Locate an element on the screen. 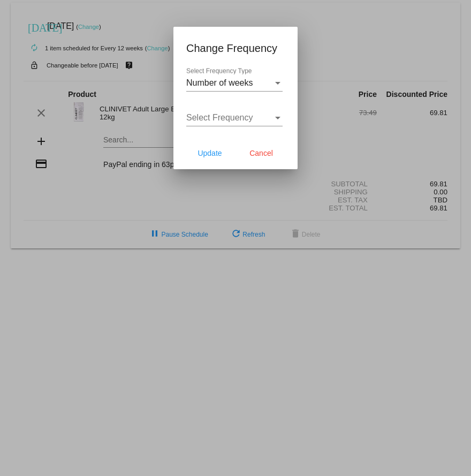 The width and height of the screenshot is (471, 476). span: Update is located at coordinates (209, 153).